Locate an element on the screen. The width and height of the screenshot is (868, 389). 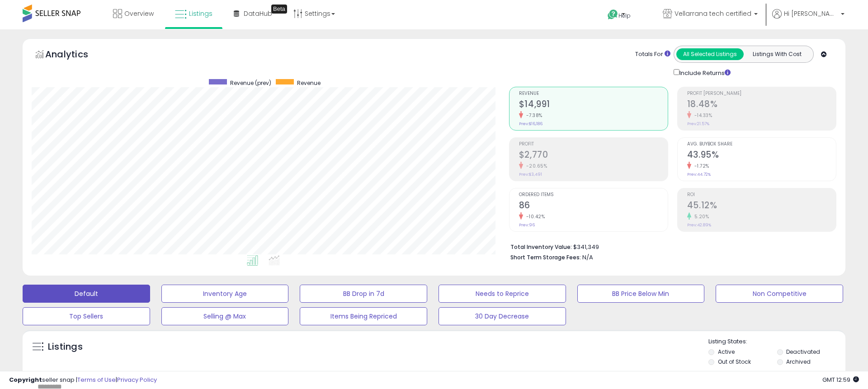
h5: Analytics is located at coordinates (76, 55).